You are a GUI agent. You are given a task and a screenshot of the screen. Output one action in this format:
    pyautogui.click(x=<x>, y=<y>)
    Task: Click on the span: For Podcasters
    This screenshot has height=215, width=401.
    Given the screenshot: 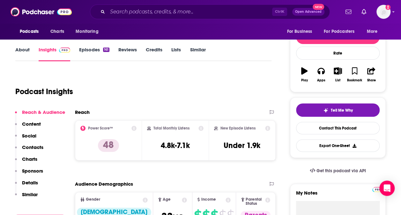 What is the action you would take?
    pyautogui.click(x=339, y=32)
    